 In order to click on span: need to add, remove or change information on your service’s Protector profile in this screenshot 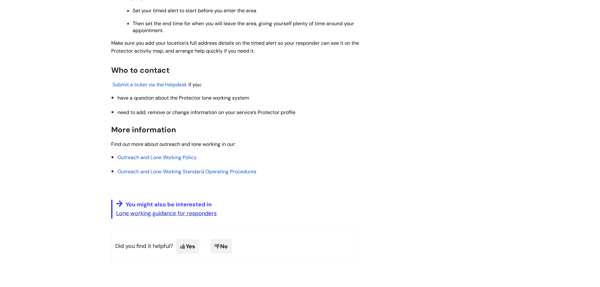, I will do `click(206, 112)`.